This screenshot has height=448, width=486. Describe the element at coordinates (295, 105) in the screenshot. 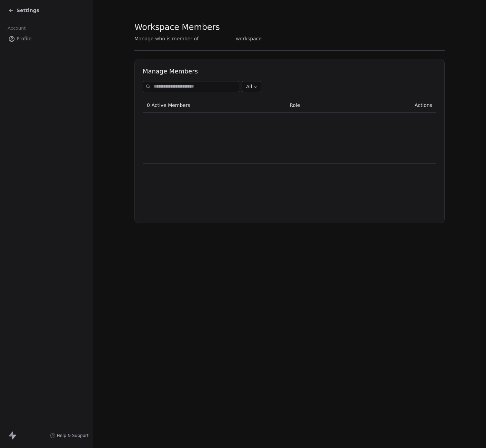

I see `span: Role` at that location.